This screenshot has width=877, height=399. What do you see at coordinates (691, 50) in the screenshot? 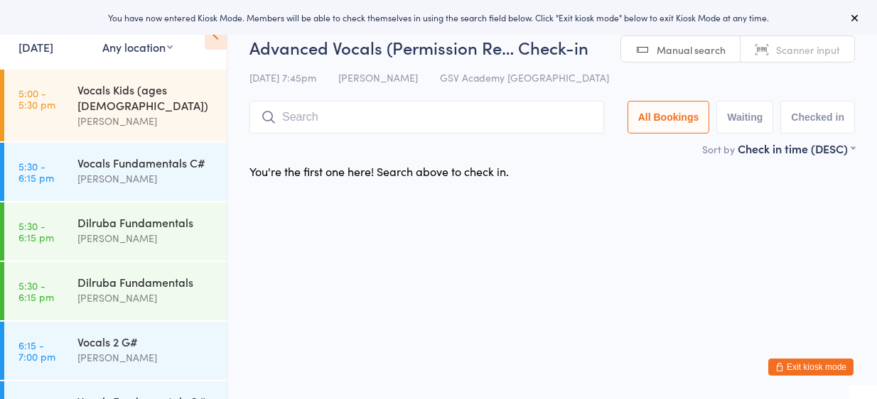
I see `span: Manual search` at bounding box center [691, 50].